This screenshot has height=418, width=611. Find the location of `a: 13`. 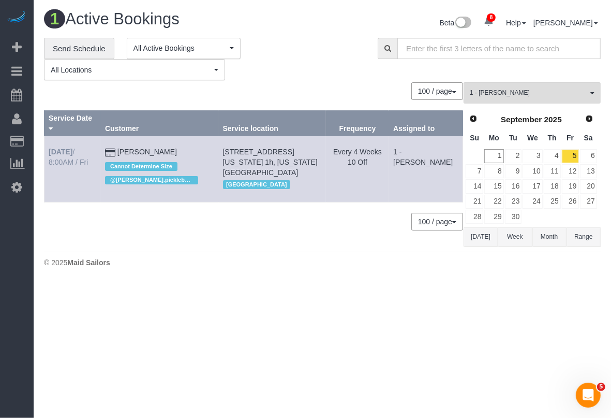

a: 13 is located at coordinates (588, 171).